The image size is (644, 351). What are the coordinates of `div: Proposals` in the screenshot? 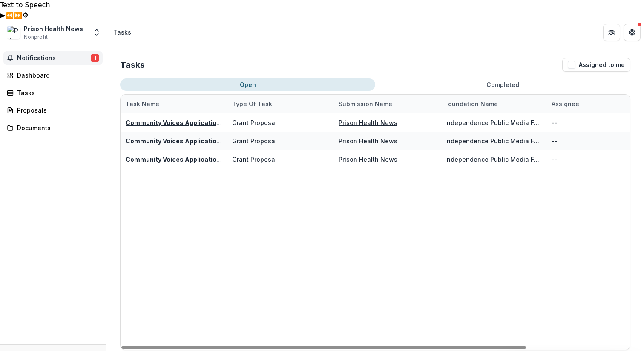 It's located at (56, 110).